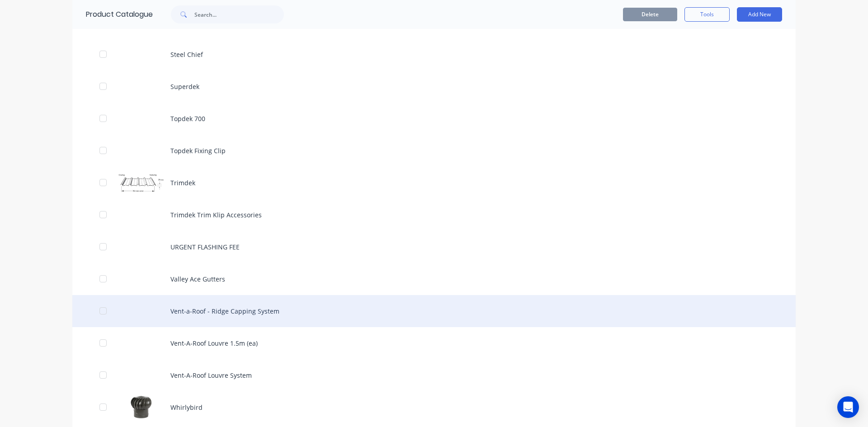  What do you see at coordinates (434, 118) in the screenshot?
I see `div: Topdek 700` at bounding box center [434, 118].